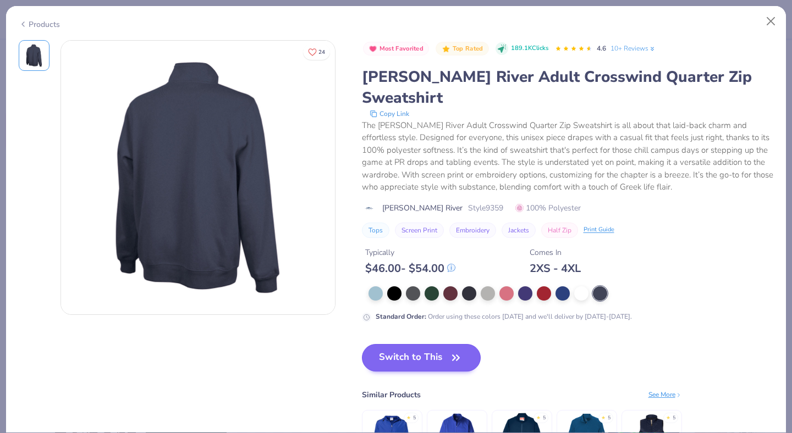 The width and height of the screenshot is (792, 433). What do you see at coordinates (633, 48) in the screenshot?
I see `a: 10+ Reviews` at bounding box center [633, 48].